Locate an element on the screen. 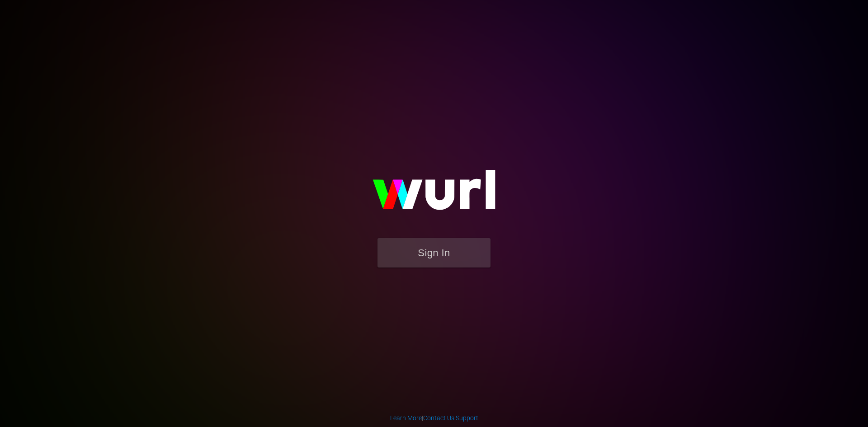 This screenshot has width=868, height=427. a: Learn More is located at coordinates (406, 418).